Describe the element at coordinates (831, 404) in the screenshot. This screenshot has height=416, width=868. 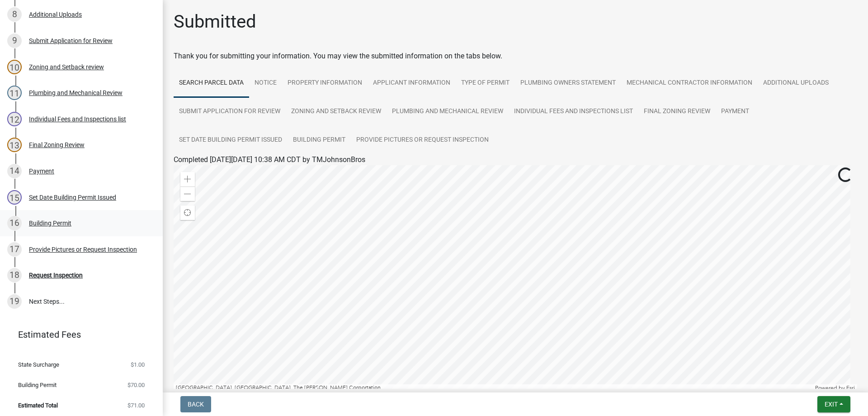
I see `span: Exit` at that location.